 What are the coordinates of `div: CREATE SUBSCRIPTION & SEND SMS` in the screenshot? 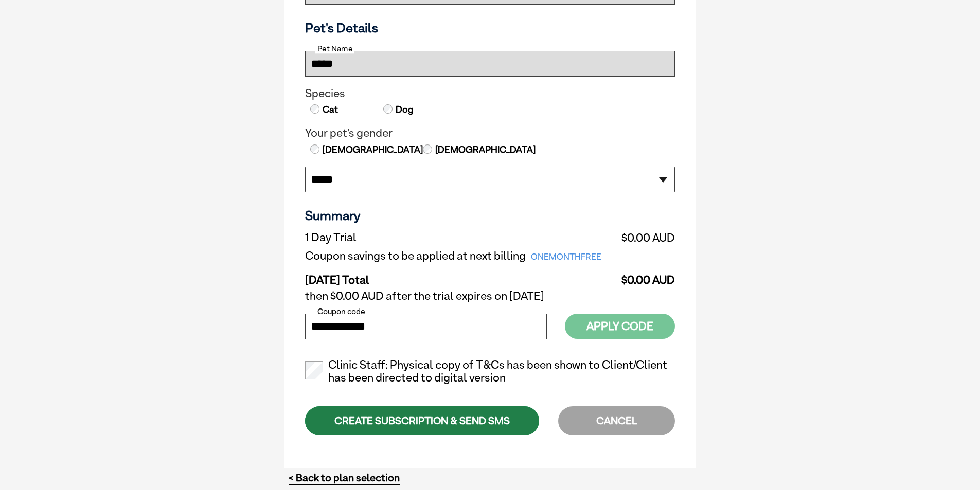 It's located at (422, 421).